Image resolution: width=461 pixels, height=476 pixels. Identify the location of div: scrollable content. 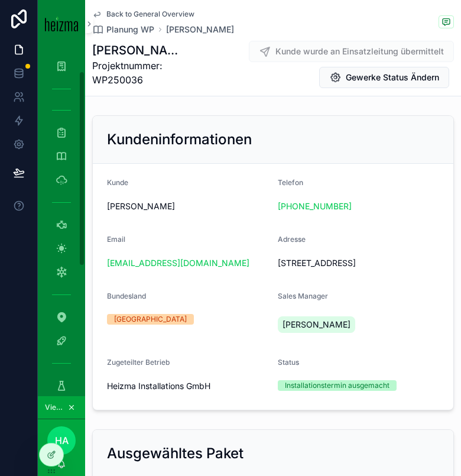
(61, 221).